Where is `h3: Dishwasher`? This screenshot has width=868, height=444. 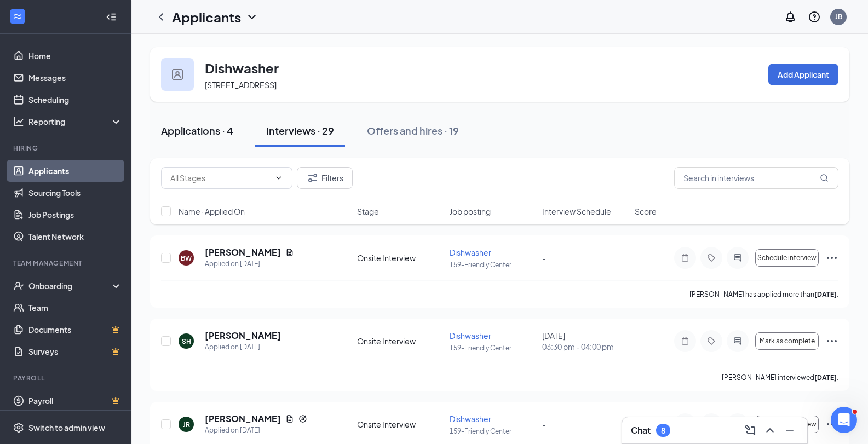
h3: Dishwasher is located at coordinates (242, 68).